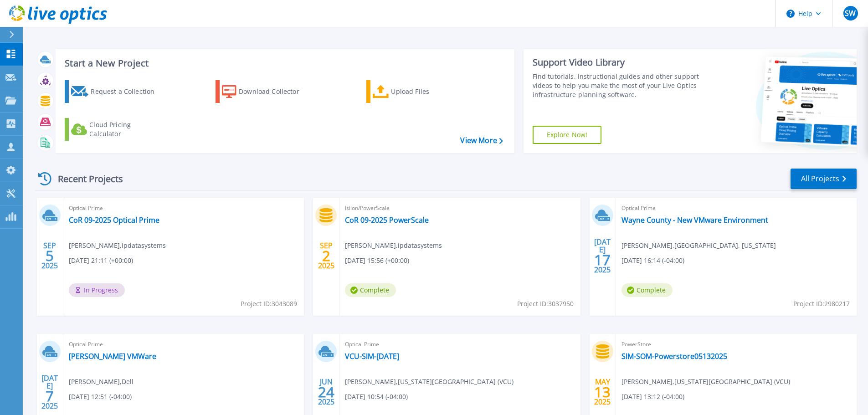  Describe the element at coordinates (326, 392) in the screenshot. I see `div: JUN 2025` at that location.